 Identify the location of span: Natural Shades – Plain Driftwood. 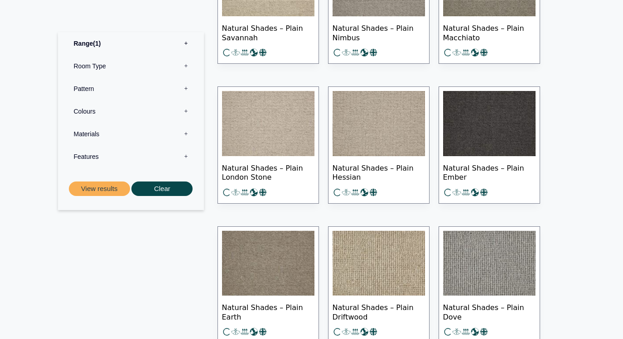
(379, 312).